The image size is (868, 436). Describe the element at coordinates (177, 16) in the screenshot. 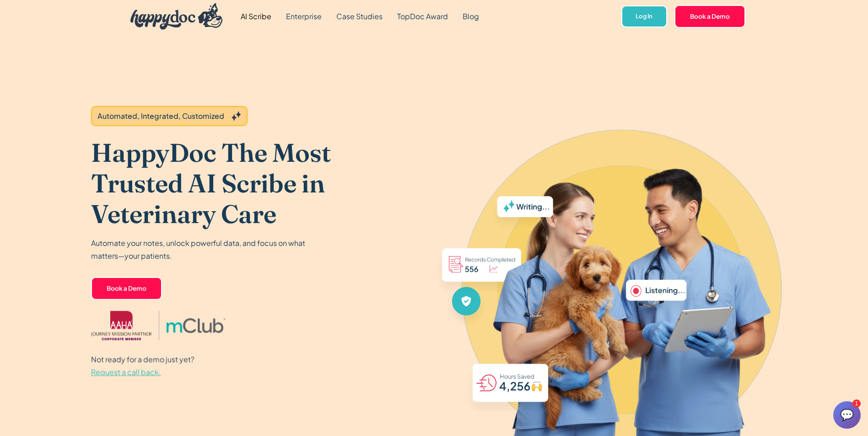

I see `img: HappyDoc Logo: A happy dog with his ear up, listening.` at that location.